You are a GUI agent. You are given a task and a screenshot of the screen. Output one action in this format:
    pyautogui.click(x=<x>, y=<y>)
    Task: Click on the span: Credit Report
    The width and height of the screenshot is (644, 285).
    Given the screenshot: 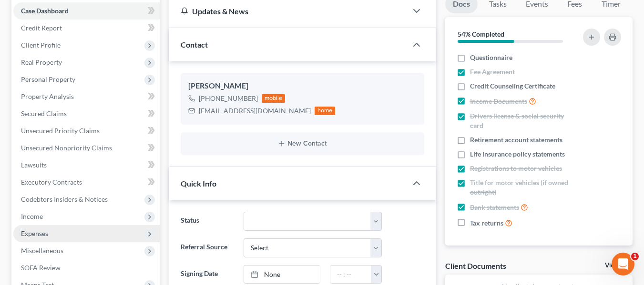 What is the action you would take?
    pyautogui.click(x=42, y=27)
    